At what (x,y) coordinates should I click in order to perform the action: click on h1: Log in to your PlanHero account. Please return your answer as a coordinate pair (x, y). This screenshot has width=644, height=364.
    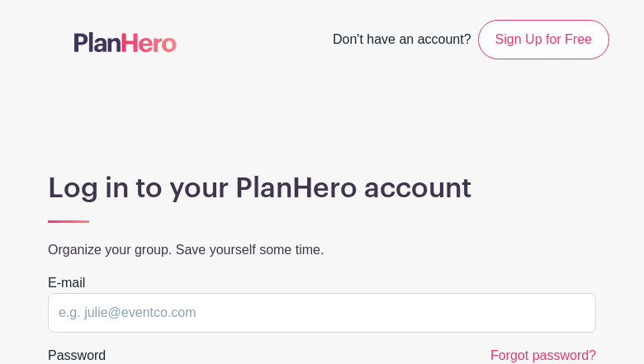
    Looking at the image, I should click on (322, 189).